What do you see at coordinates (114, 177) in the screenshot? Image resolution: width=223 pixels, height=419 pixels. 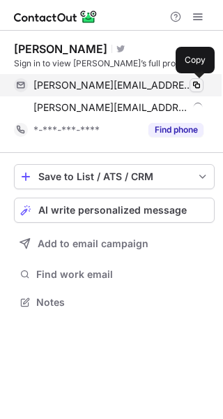 I see `div: Save to List / ATS / CRM` at bounding box center [114, 177].